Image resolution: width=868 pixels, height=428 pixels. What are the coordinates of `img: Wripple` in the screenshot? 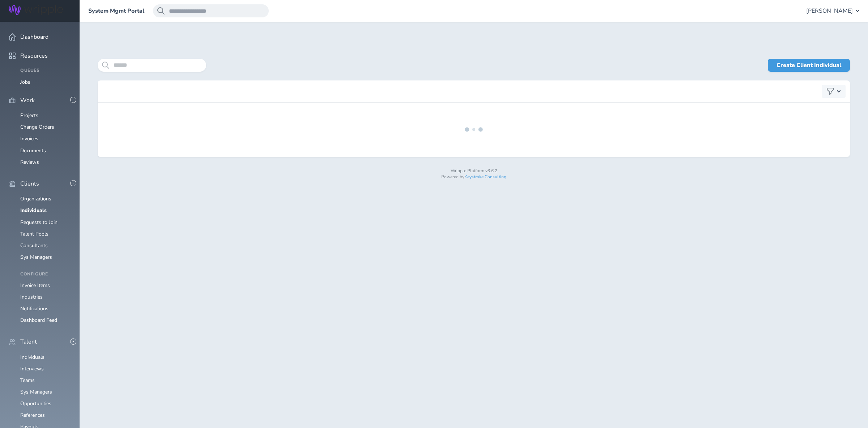 It's located at (36, 10).